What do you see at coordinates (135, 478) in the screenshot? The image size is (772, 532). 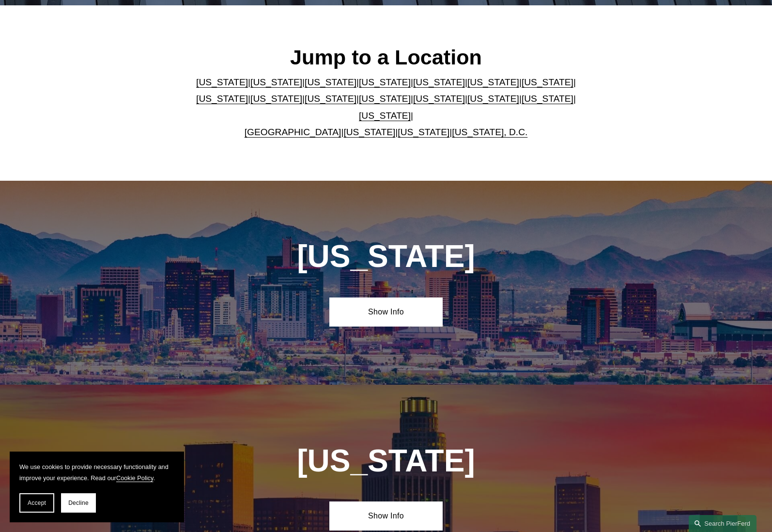 I see `a: Cookie Policy` at bounding box center [135, 478].